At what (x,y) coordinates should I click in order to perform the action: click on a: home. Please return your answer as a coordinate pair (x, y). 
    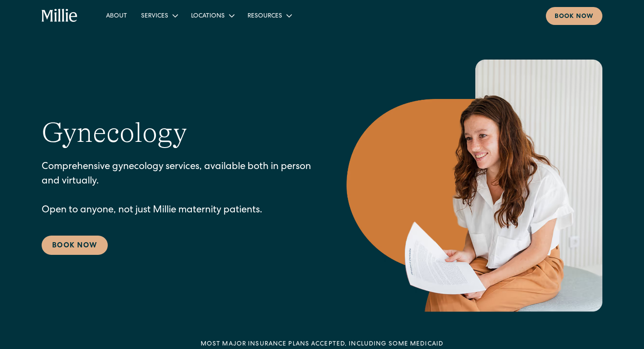
    Looking at the image, I should click on (59, 16).